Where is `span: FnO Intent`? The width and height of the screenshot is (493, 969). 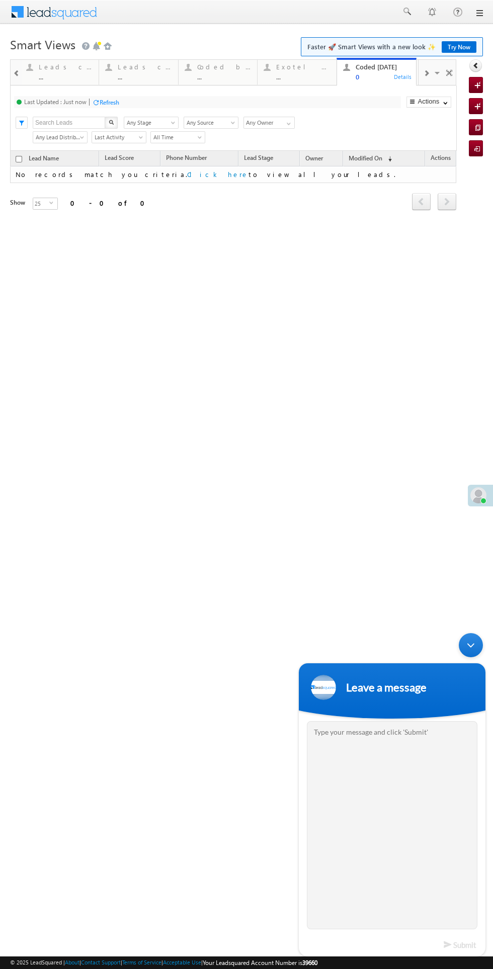
span: FnO Intent is located at coordinates (368, 157).